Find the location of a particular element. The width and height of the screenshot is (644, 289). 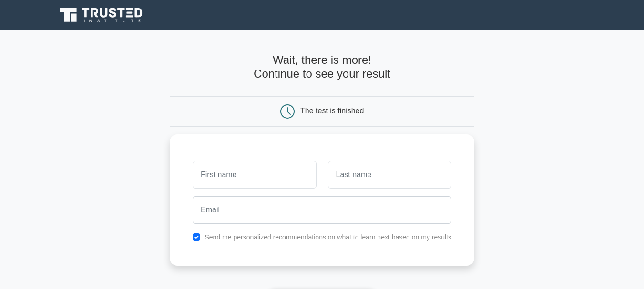

input: Last name is located at coordinates (389, 175).